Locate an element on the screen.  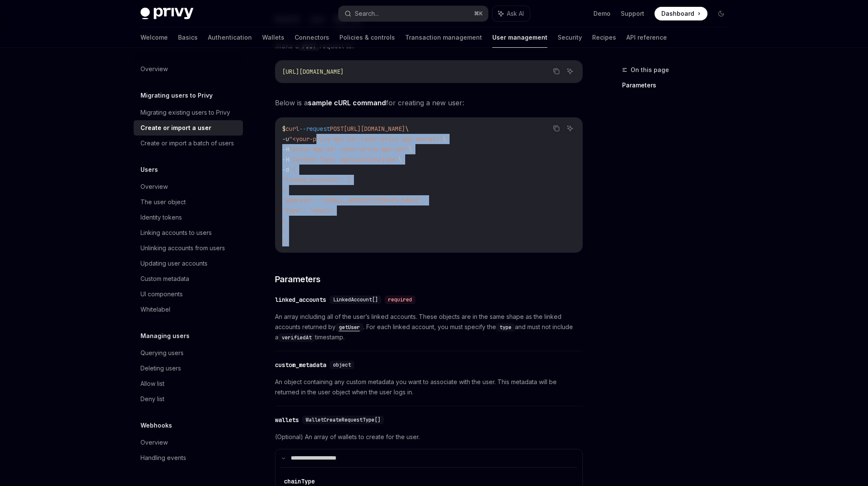
a: Connectors is located at coordinates (312, 38).